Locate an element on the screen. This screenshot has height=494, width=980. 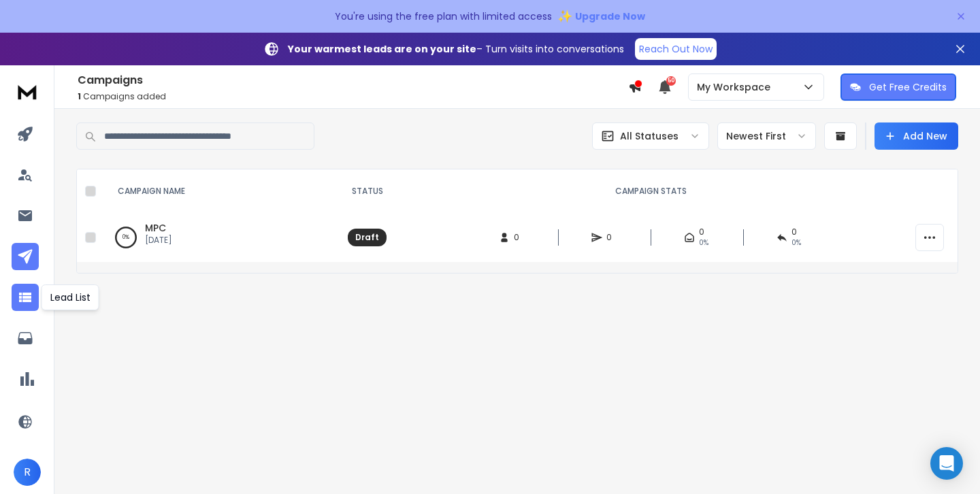
p: Reach Out Now is located at coordinates (676, 49).